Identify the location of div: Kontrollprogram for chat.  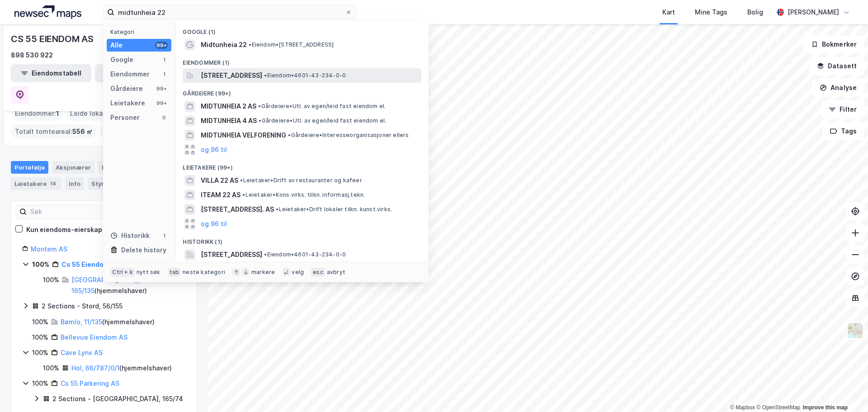
(845, 390).